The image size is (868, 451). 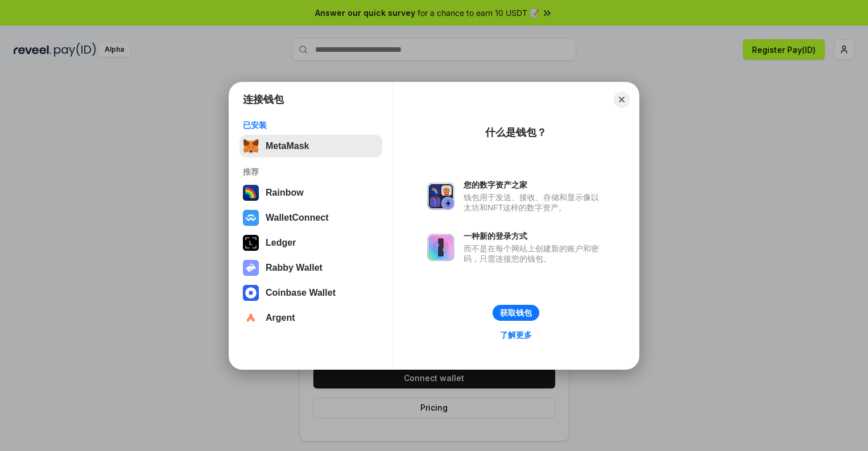 What do you see at coordinates (294, 268) in the screenshot?
I see `div: Rabby Wallet` at bounding box center [294, 268].